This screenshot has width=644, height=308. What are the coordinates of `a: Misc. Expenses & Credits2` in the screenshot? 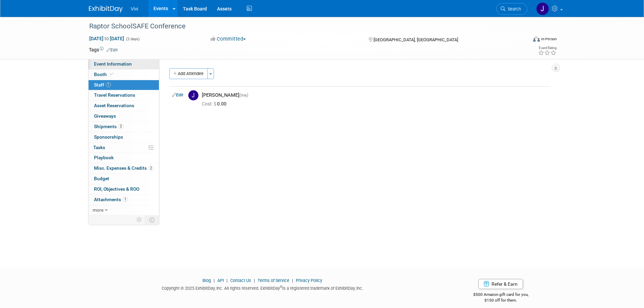 It's located at (124, 168).